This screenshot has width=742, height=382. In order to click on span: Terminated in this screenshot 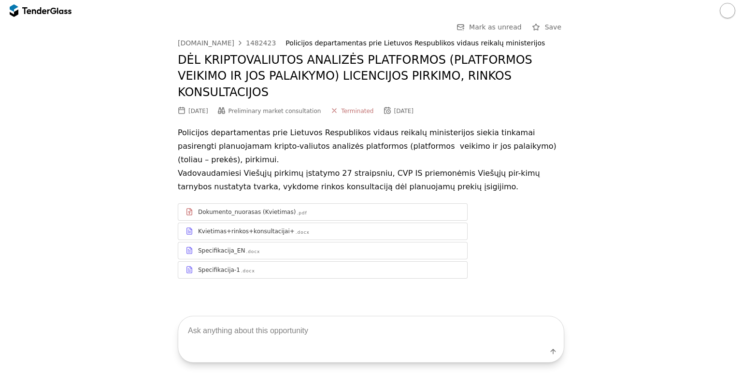, I will do `click(357, 111)`.